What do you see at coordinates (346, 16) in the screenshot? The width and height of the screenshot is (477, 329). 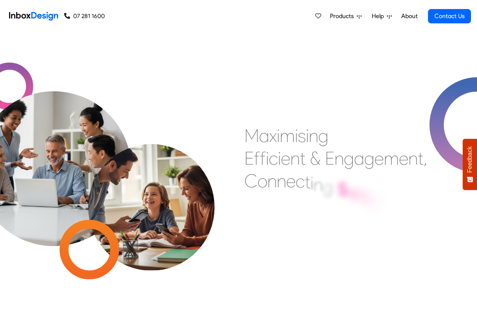 I see `a: Products` at bounding box center [346, 16].